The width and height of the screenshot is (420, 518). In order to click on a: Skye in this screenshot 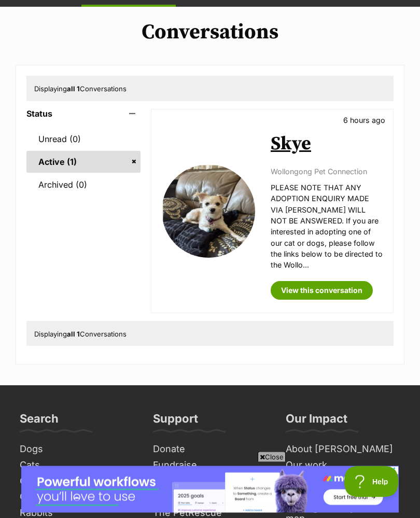, I will do `click(291, 144)`.